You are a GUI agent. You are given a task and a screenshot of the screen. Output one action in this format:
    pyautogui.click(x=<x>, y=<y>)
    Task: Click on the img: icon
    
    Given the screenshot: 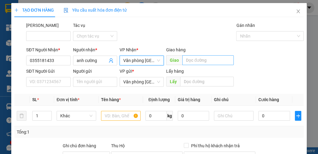 What is the action you would take?
    pyautogui.click(x=66, y=10)
    